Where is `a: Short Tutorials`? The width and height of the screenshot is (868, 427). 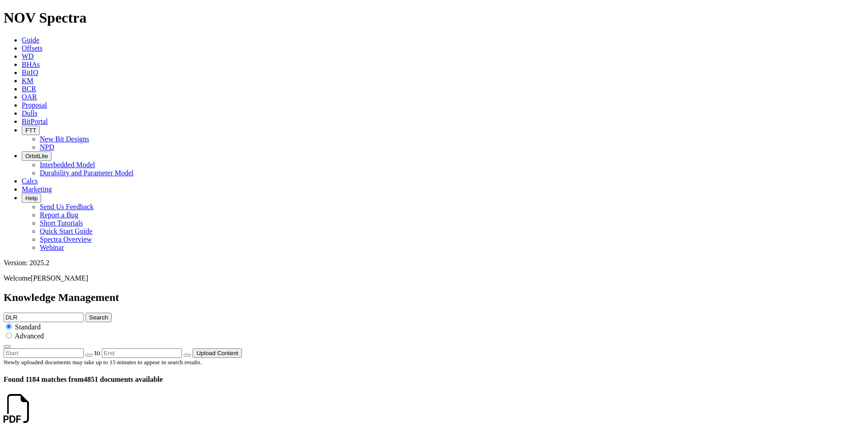 a: Short Tutorials is located at coordinates (62, 222).